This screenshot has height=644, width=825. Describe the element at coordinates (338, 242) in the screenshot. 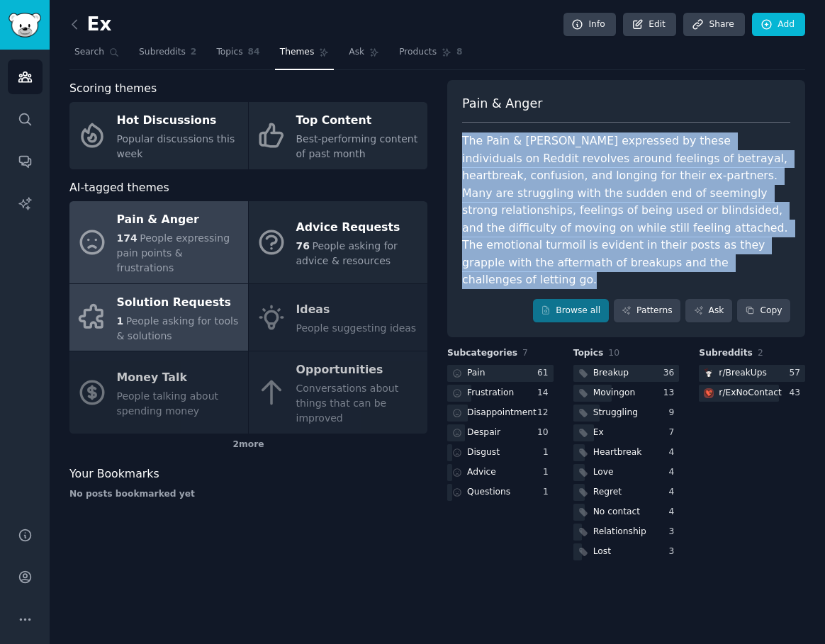

I see `a: Advice Requests76People asking for advice & resources` at that location.